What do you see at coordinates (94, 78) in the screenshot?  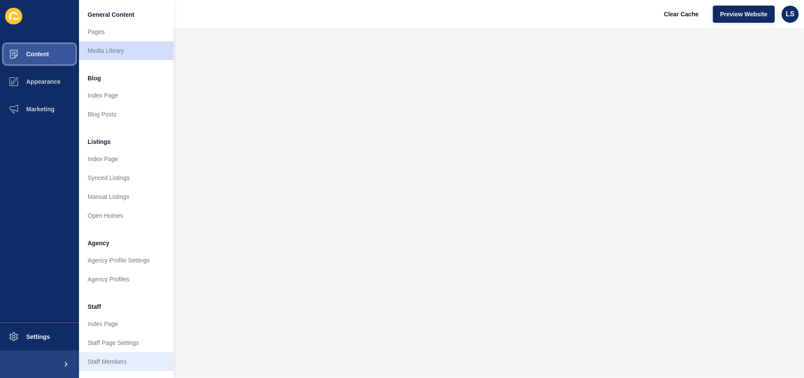 I see `span: Blog` at bounding box center [94, 78].